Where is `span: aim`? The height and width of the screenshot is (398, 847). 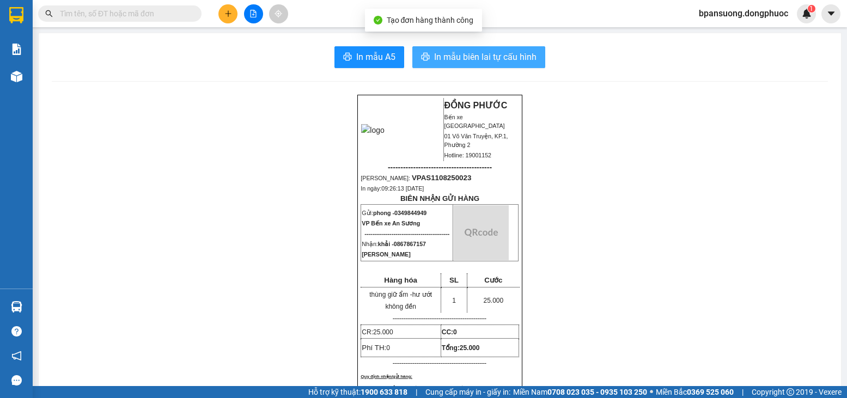 span: aim is located at coordinates (278, 14).